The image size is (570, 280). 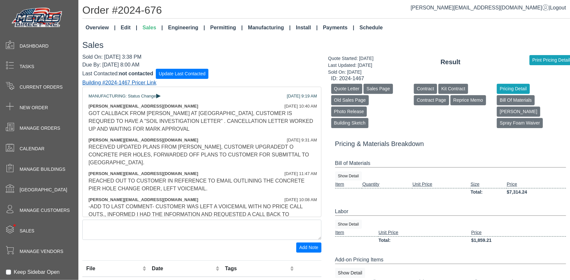 I want to click on button: Quote Letter, so click(x=347, y=89).